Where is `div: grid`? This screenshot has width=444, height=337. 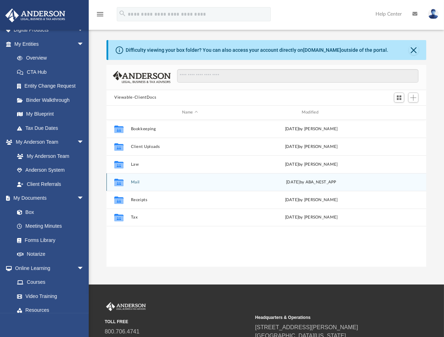
div: grid is located at coordinates (266, 193).